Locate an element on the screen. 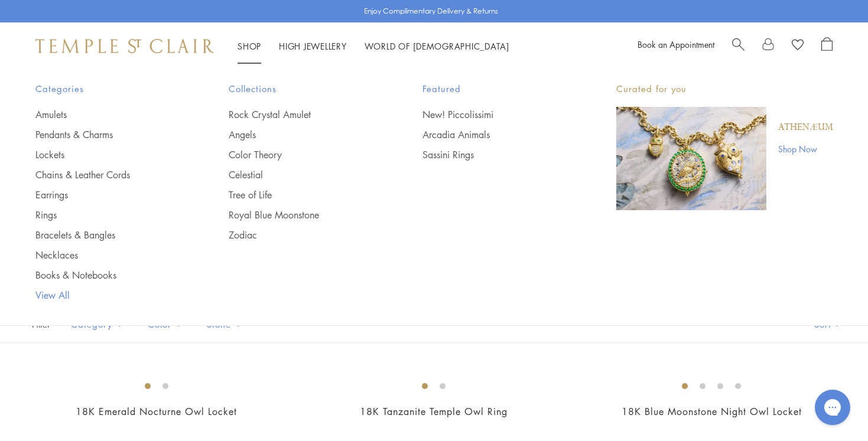 The height and width of the screenshot is (441, 868). a: Search is located at coordinates (738, 46).